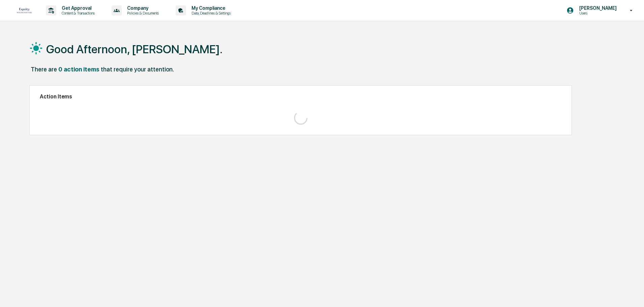 The image size is (644, 307). I want to click on p: My Compliance, so click(210, 8).